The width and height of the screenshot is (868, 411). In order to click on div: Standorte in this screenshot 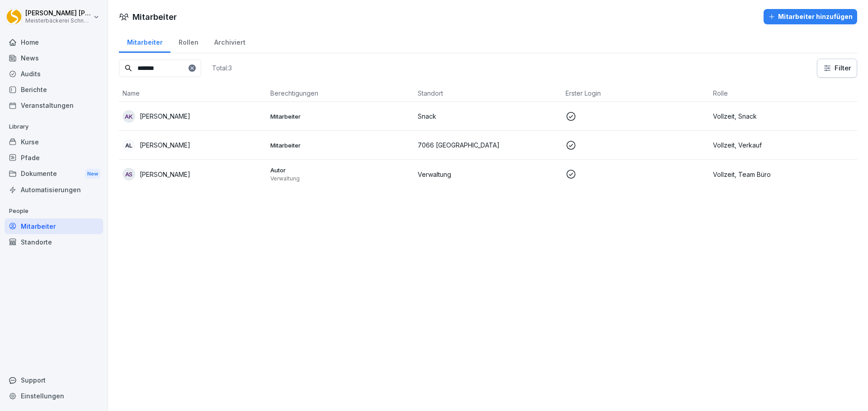, I will do `click(54, 242)`.